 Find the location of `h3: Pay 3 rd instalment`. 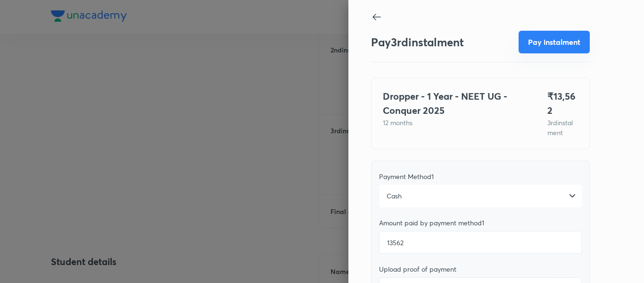

h3: Pay 3 rd instalment is located at coordinates (417, 42).